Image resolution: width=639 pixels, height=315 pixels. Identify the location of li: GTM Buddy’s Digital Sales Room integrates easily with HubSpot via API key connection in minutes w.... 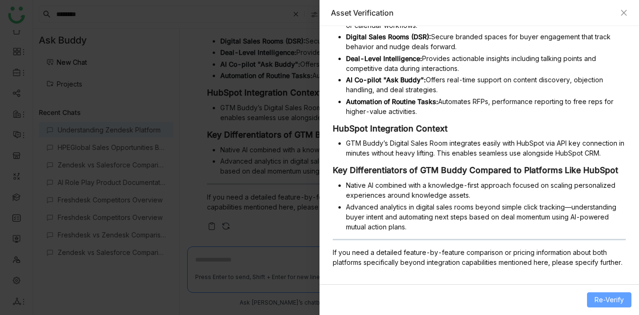
(485, 148).